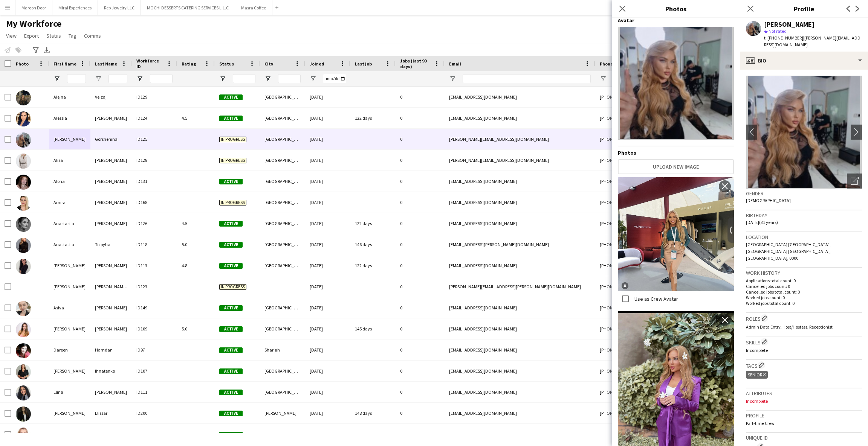  Describe the element at coordinates (675, 153) in the screenshot. I see `h4: Photos` at that location.